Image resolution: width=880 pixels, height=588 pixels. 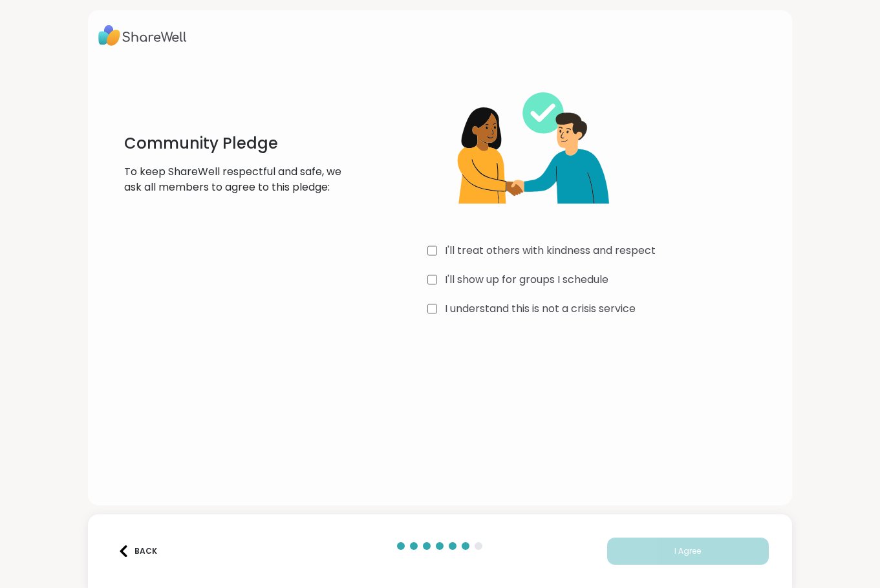 I want to click on span: I Agree, so click(x=687, y=551).